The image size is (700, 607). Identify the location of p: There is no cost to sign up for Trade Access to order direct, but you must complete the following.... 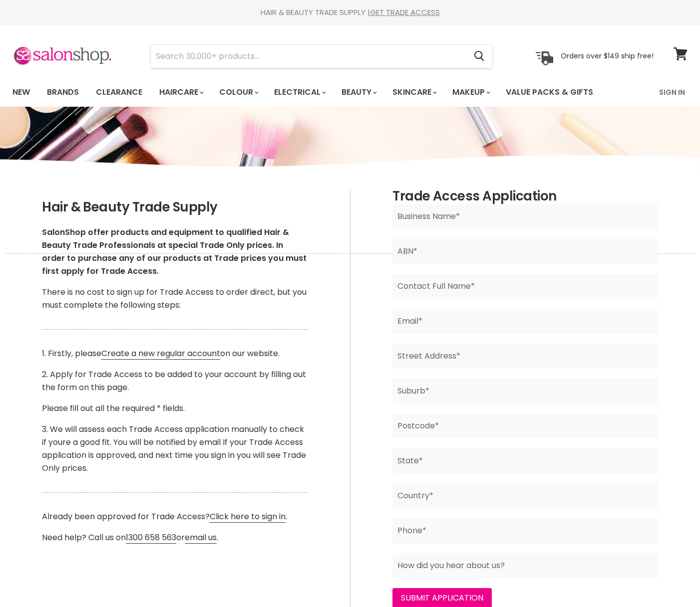
(175, 299).